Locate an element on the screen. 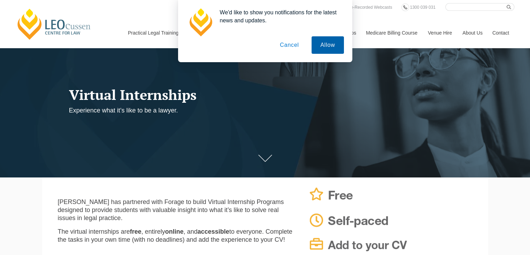  strong: free is located at coordinates (136, 231).